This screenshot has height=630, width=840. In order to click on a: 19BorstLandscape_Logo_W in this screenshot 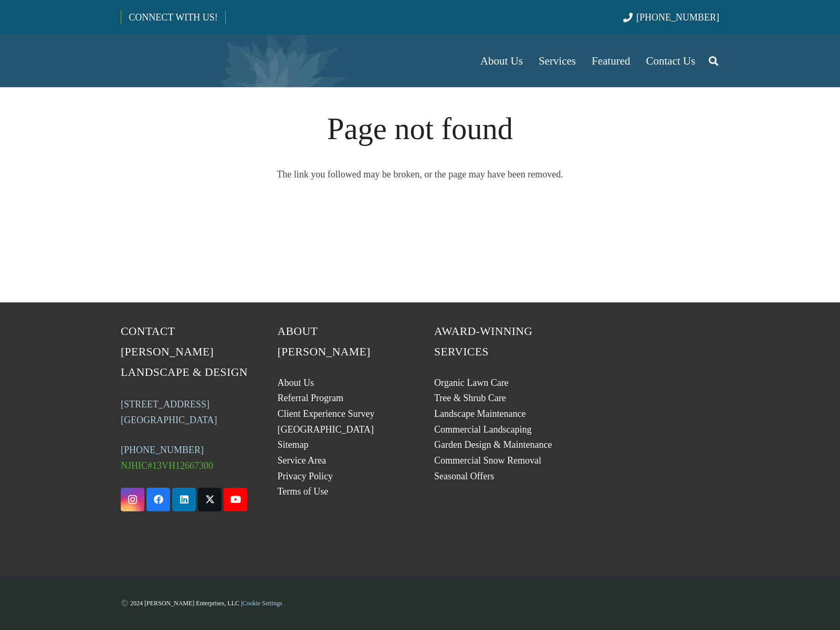, I will do `click(655, 351)`.